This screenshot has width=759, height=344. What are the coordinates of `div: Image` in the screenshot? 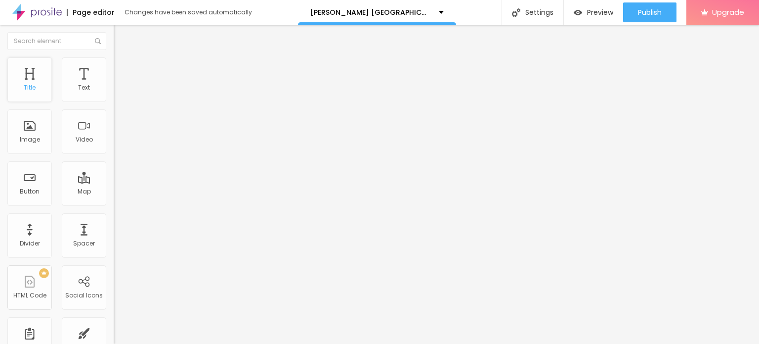 It's located at (30, 139).